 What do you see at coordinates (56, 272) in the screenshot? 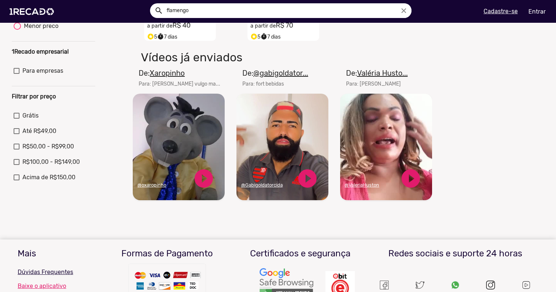
I see `p: Dúvidas Frequentes` at bounding box center [56, 272].